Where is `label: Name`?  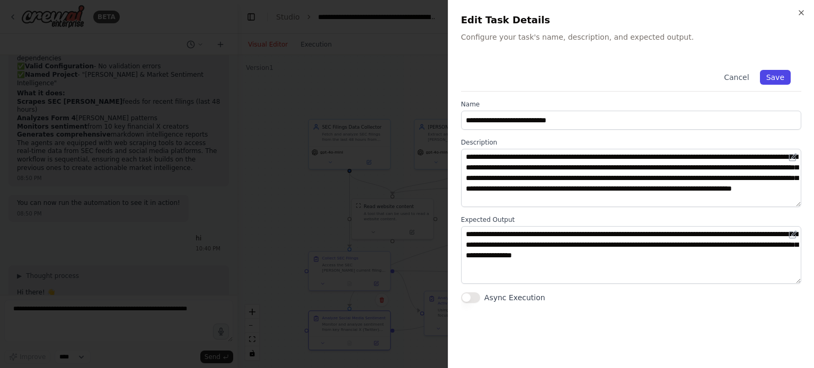 label: Name is located at coordinates (631, 104).